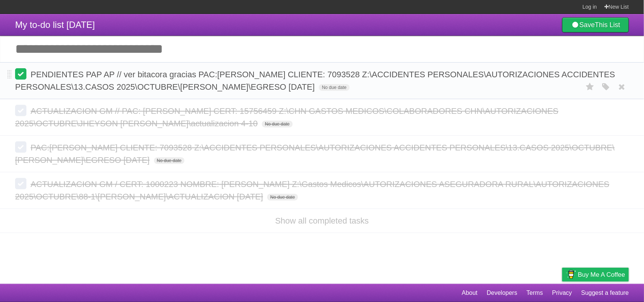 The image size is (644, 302). I want to click on a: About, so click(470, 293).